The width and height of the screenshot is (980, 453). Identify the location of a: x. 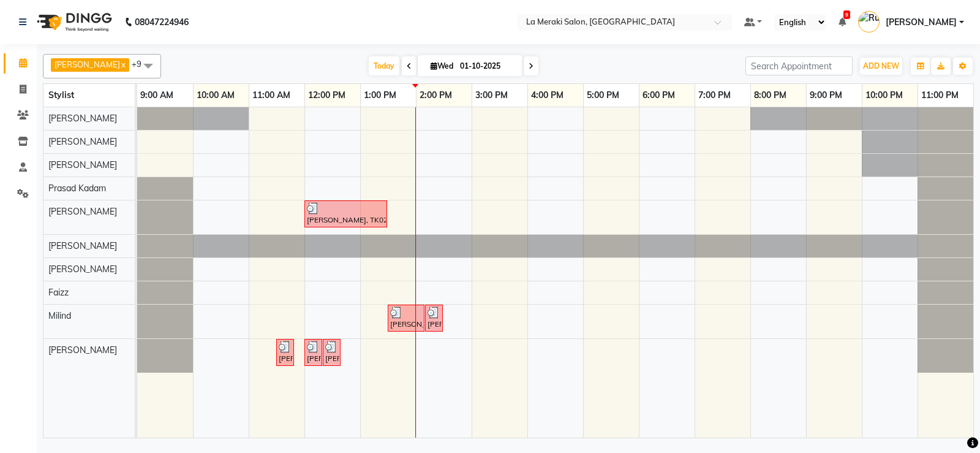
(122, 65).